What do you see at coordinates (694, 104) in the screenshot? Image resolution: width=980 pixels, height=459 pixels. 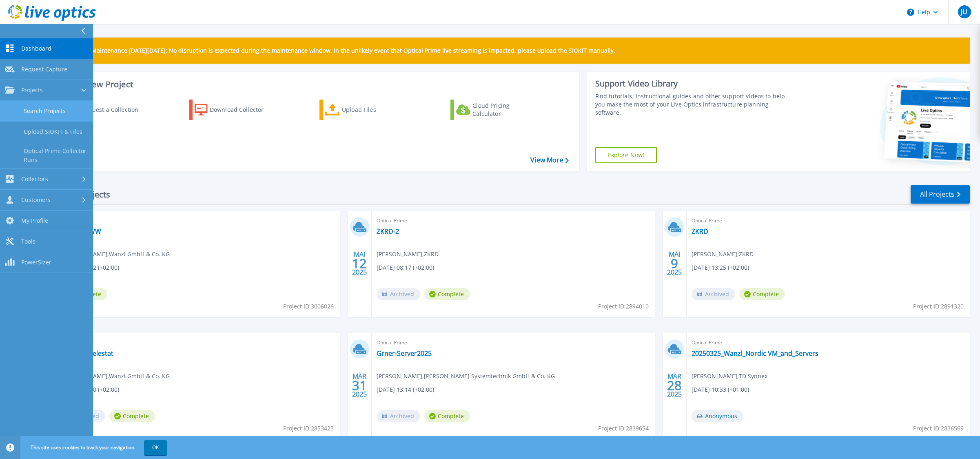 I see `div: Find tutorials, instructional guides and other support videos to help you make the most of your L...` at bounding box center [694, 104].